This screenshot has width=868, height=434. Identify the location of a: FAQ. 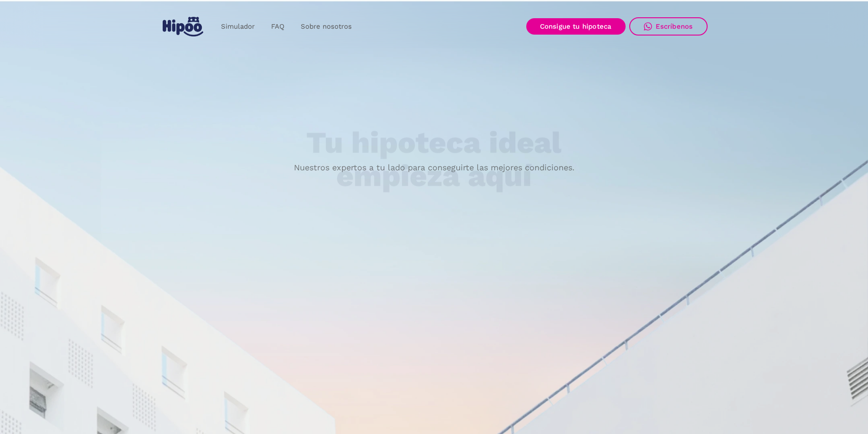
(278, 27).